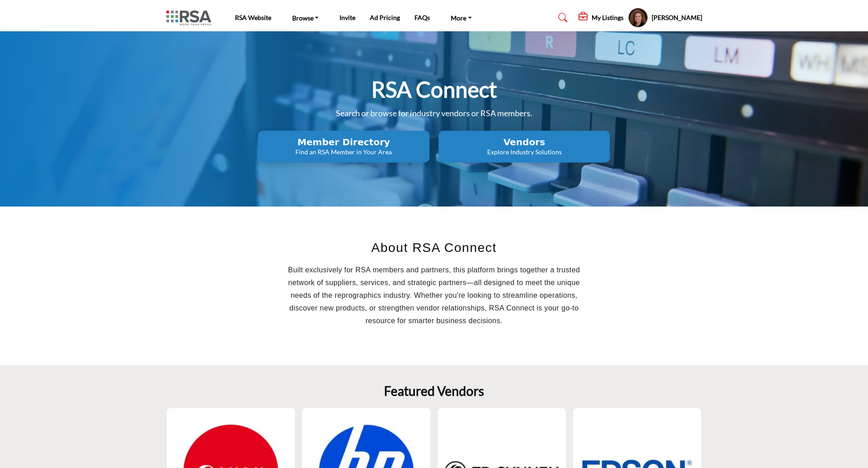 Image resolution: width=868 pixels, height=468 pixels. What do you see at coordinates (347, 17) in the screenshot?
I see `a: Invite` at bounding box center [347, 17].